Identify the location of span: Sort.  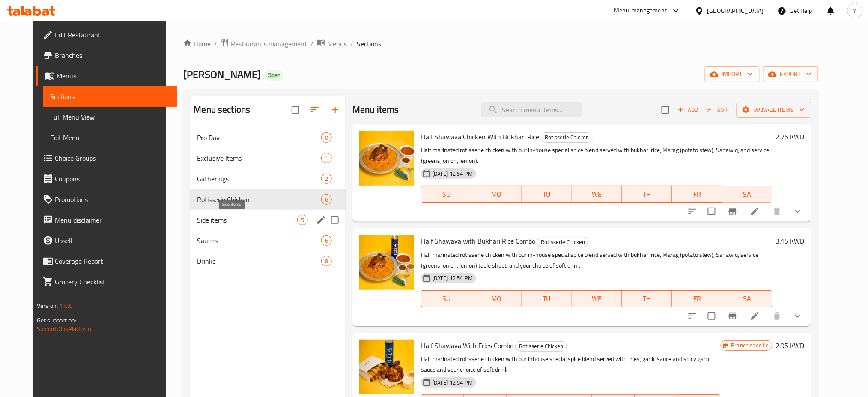
(719, 109).